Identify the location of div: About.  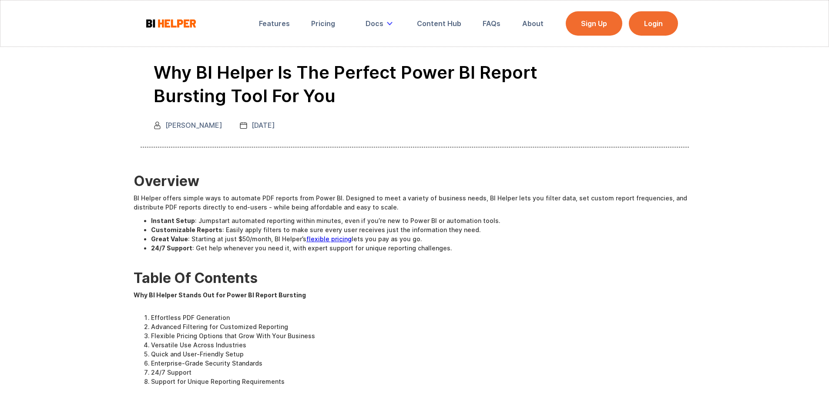
(533, 23).